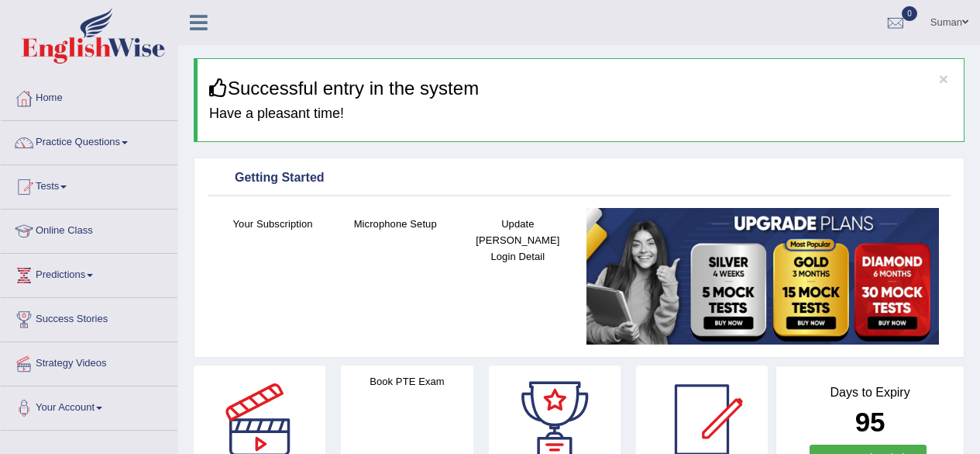  Describe the element at coordinates (762, 276) in the screenshot. I see `img: small5.jpg` at that location.